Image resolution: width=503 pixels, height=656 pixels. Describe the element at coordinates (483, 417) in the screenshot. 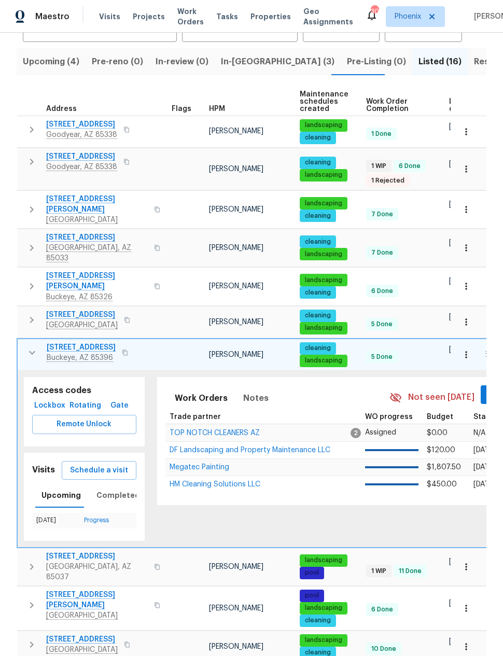

I see `span: Start` at that location.